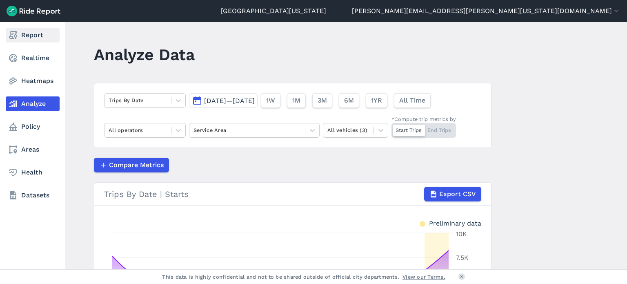 This screenshot has height=284, width=627. What do you see at coordinates (349, 100) in the screenshot?
I see `button: 6M` at bounding box center [349, 100].